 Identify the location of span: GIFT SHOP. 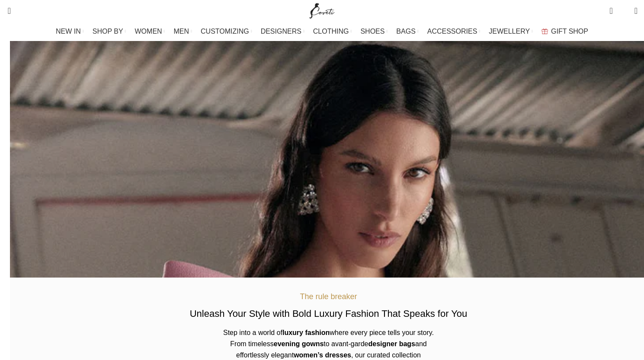
(570, 31).